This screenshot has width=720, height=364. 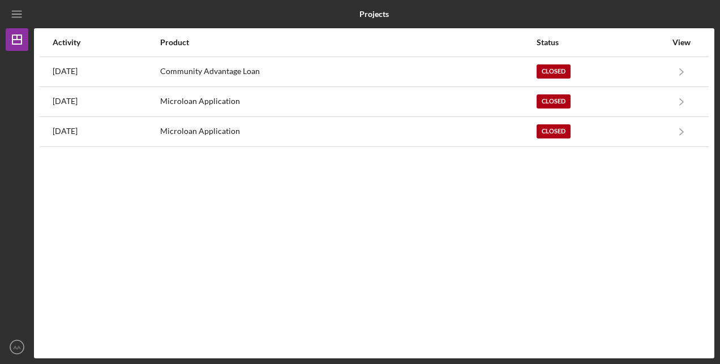 I want to click on button: AA, so click(x=17, y=347).